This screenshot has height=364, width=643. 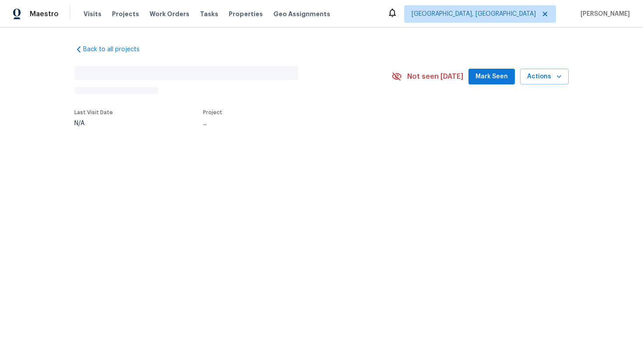 What do you see at coordinates (116, 49) in the screenshot?
I see `a: Back to all projects` at bounding box center [116, 49].